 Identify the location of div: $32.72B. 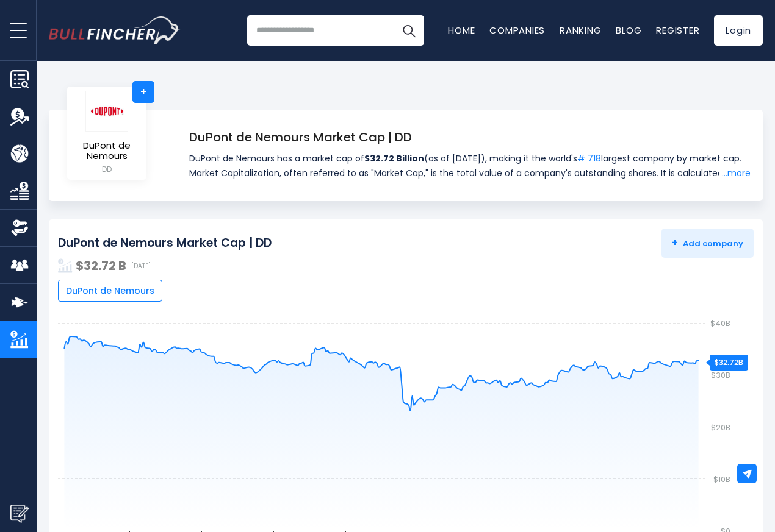
(728, 363).